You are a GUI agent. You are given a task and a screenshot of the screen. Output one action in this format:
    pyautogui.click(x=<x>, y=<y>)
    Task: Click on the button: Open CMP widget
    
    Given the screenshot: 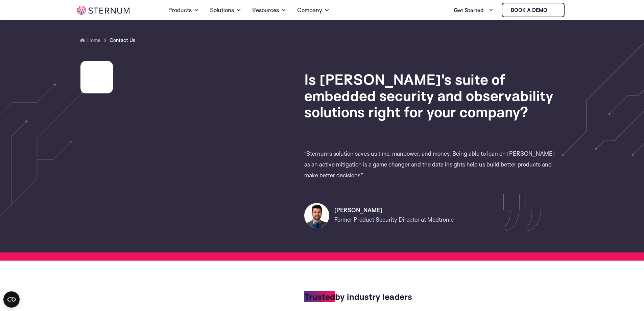 What is the action you would take?
    pyautogui.click(x=11, y=300)
    